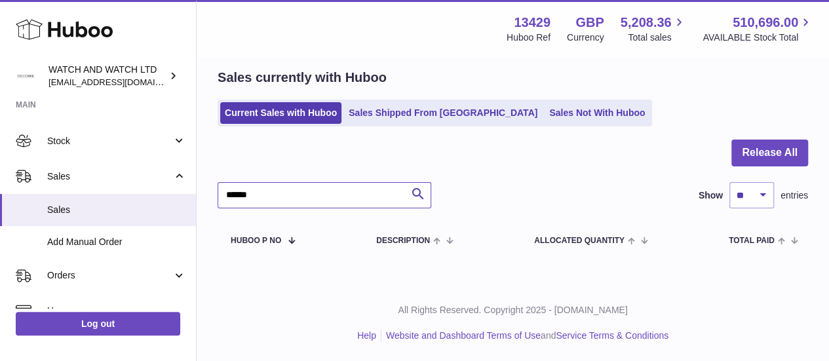 Image resolution: width=829 pixels, height=361 pixels. I want to click on a: Help, so click(366, 335).